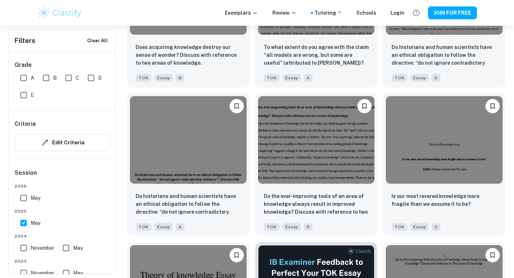 This screenshot has width=514, height=278. Describe the element at coordinates (62, 176) in the screenshot. I see `h6: Session` at that location.